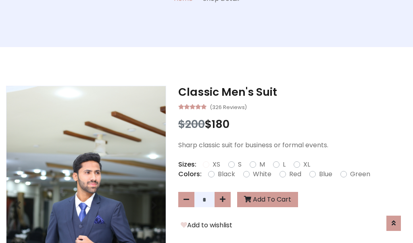 This screenshot has height=243, width=413. Describe the element at coordinates (239, 165) in the screenshot. I see `label: S` at that location.